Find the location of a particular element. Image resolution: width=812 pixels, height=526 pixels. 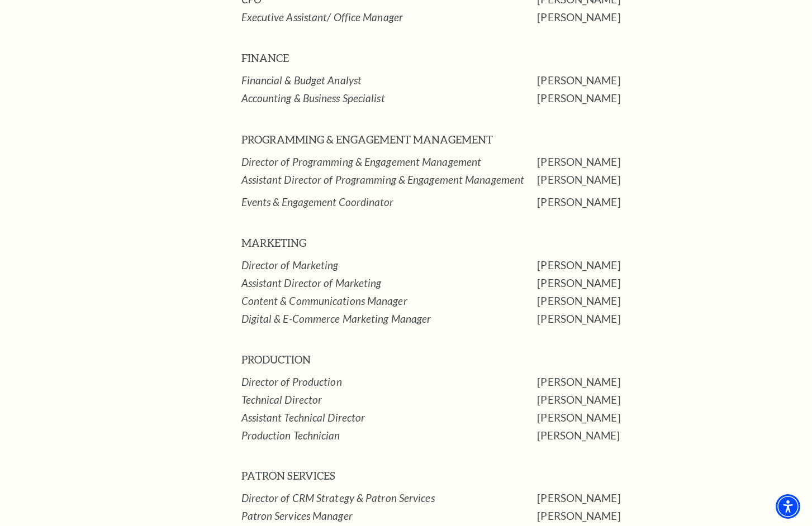

em: Assistant Technical Director is located at coordinates (303, 417).